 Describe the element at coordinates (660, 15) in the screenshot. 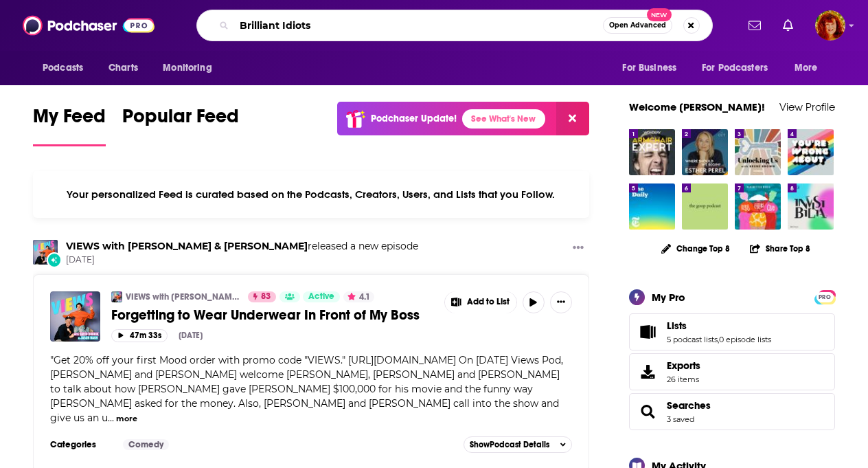

I see `span: New` at that location.